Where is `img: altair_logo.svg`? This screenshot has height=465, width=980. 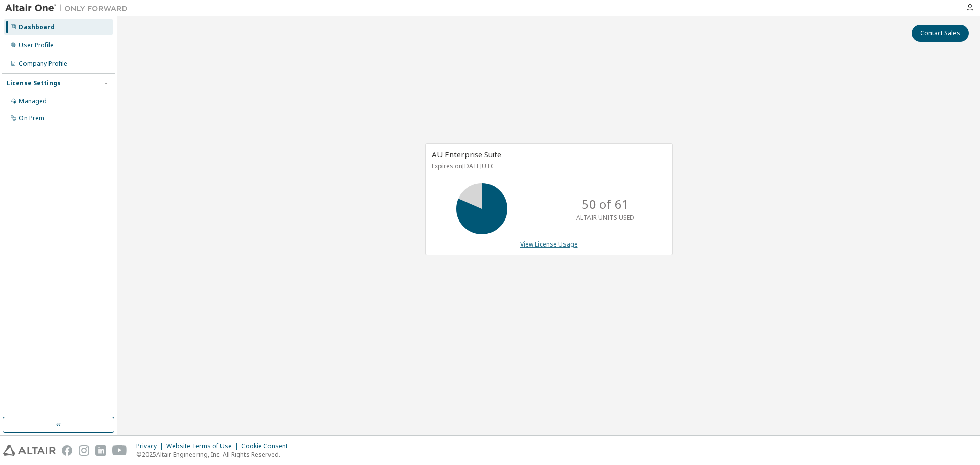 img: altair_logo.svg is located at coordinates (29, 451).